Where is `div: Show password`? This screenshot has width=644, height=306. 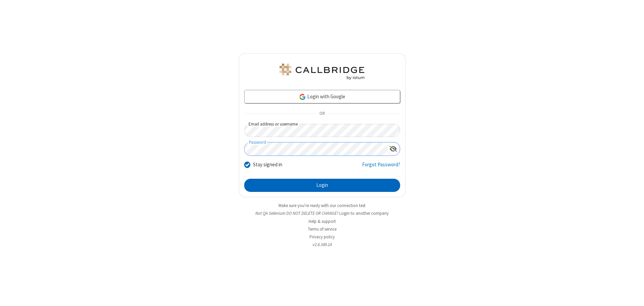
div: Show password is located at coordinates (393, 149).